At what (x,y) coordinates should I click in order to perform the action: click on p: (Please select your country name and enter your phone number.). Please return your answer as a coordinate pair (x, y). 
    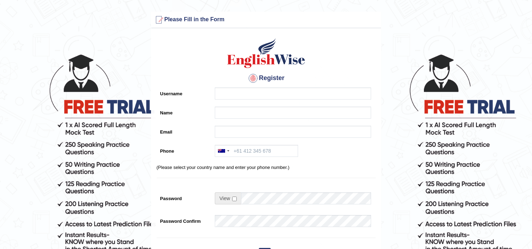
    Looking at the image, I should click on (266, 167).